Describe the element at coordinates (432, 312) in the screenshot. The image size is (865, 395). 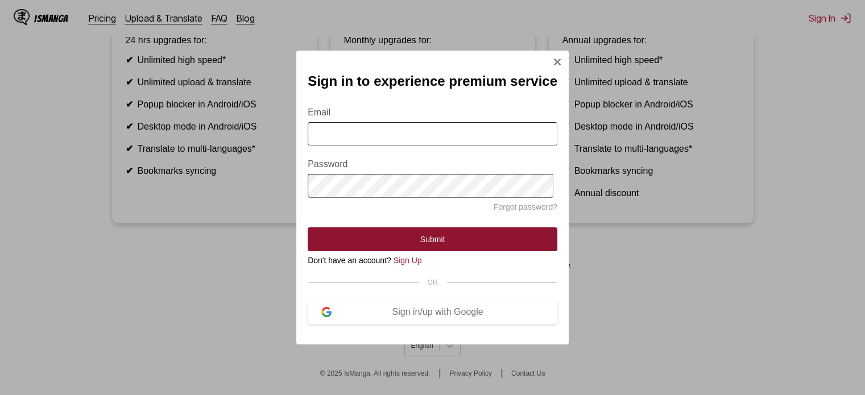
I see `button: Sign in/up with Google` at that location.